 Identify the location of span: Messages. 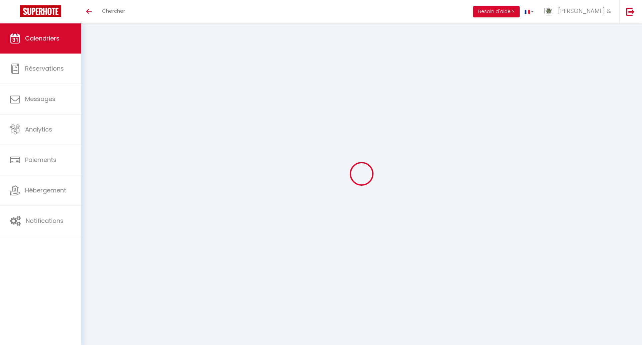
(40, 99).